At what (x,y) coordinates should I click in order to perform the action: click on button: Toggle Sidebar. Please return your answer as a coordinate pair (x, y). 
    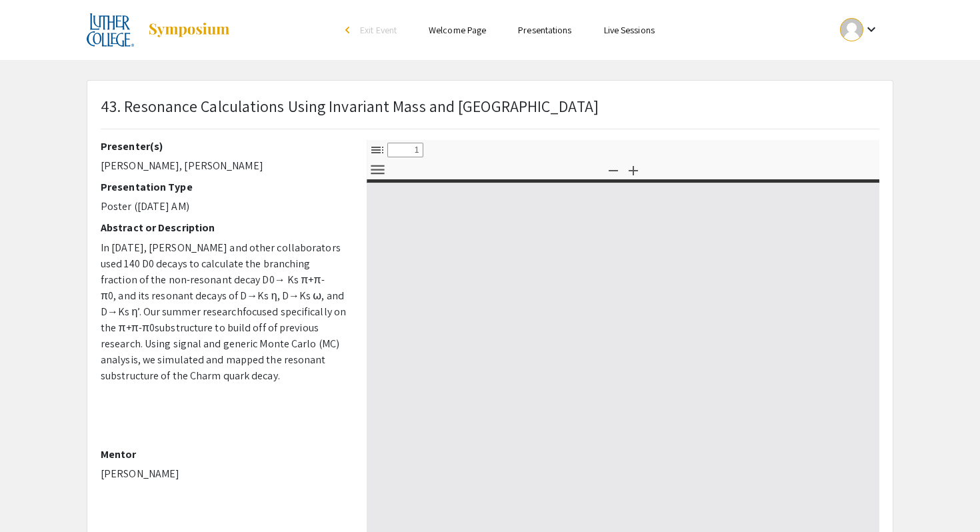
    Looking at the image, I should click on (377, 149).